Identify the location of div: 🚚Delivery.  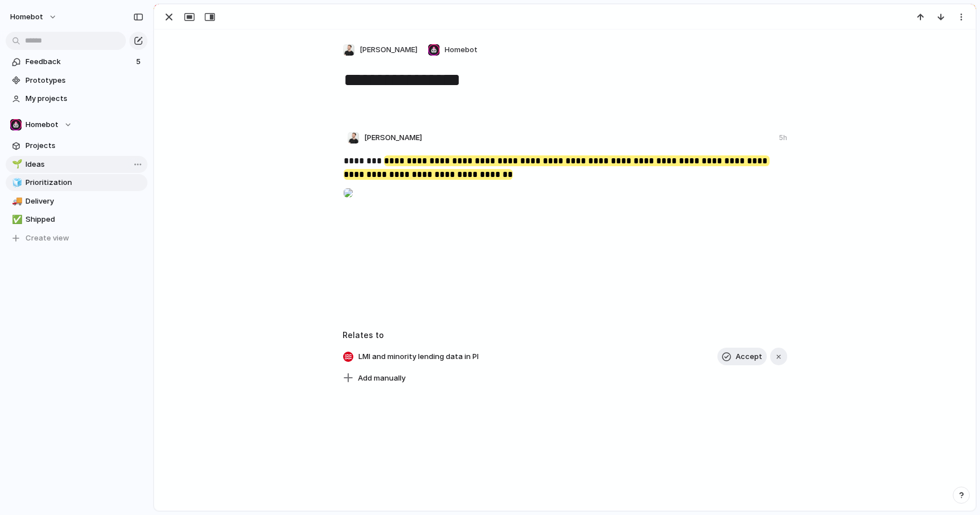
(76, 201).